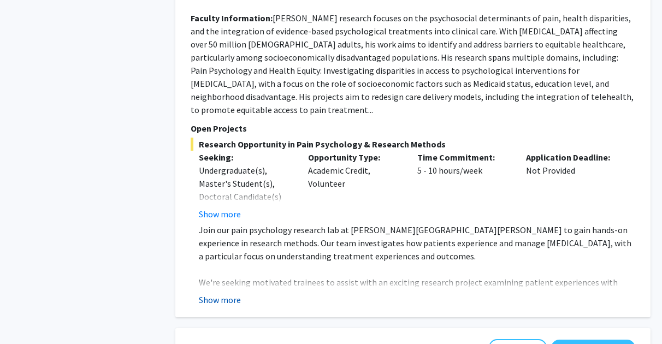 The height and width of the screenshot is (344, 662). I want to click on p: Seeking:, so click(245, 157).